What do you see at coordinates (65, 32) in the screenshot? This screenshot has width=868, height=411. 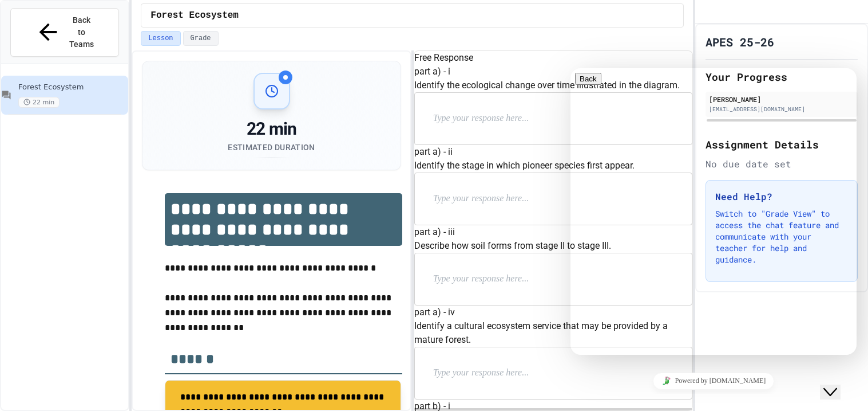 I see `button: Back to Teams` at bounding box center [65, 32].